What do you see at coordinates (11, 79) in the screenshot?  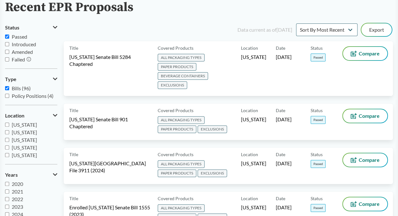 I see `span: Type` at bounding box center [11, 79].